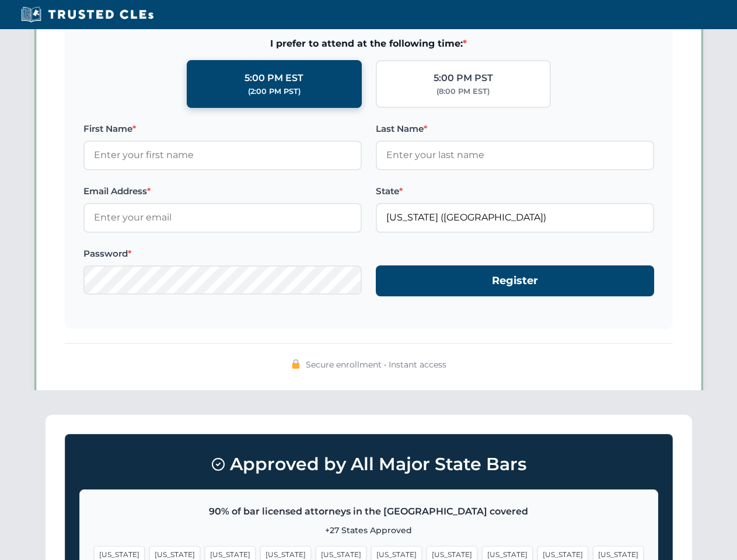 The width and height of the screenshot is (737, 560). Describe the element at coordinates (376, 364) in the screenshot. I see `span: Secure enrollment • Instant access` at that location.